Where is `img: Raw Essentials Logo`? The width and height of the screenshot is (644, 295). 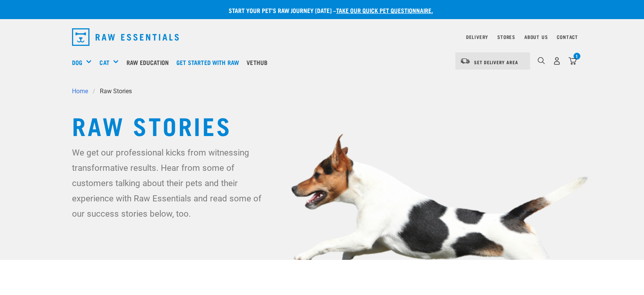 img: Raw Essentials Logo is located at coordinates (126, 37).